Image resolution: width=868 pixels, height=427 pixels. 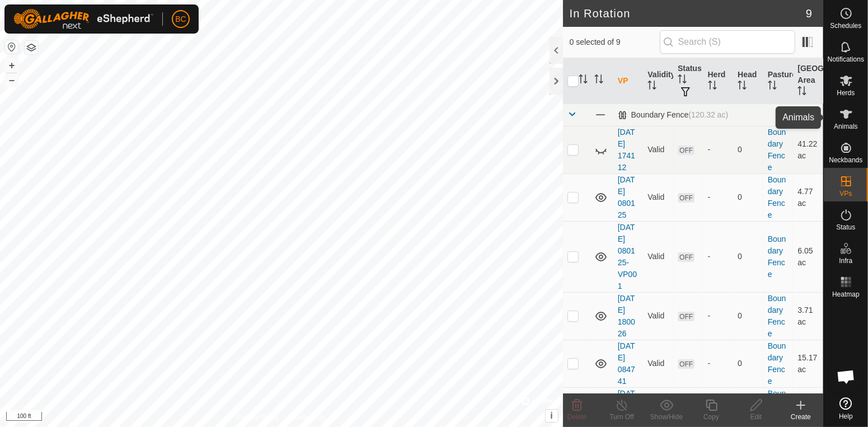 What do you see at coordinates (846, 409) in the screenshot?
I see `a: Help` at bounding box center [846, 409].